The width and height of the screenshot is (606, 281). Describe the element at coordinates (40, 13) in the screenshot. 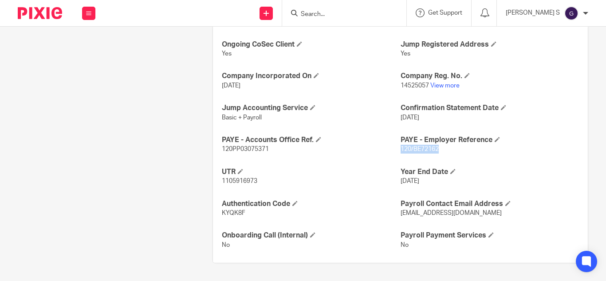

I see `img: Pixie` at that location.